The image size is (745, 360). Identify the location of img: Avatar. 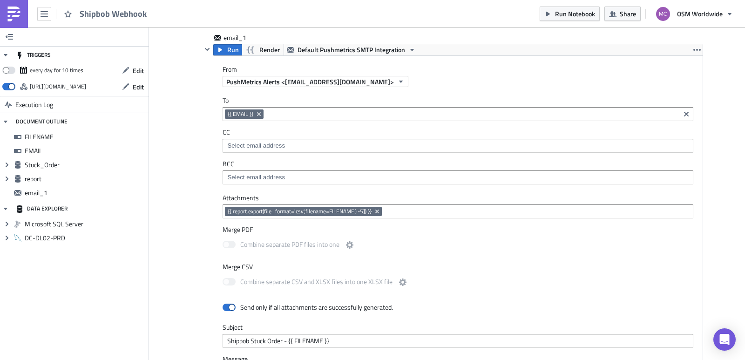
(663, 14).